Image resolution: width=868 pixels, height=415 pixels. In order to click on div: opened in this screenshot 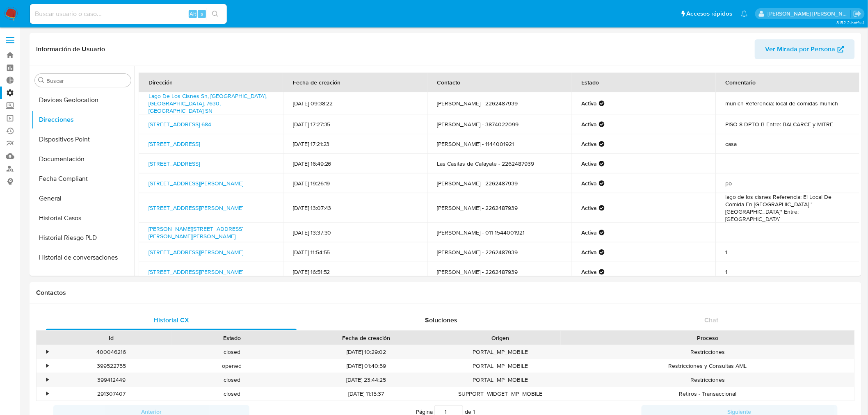, I will do `click(232, 366)`.